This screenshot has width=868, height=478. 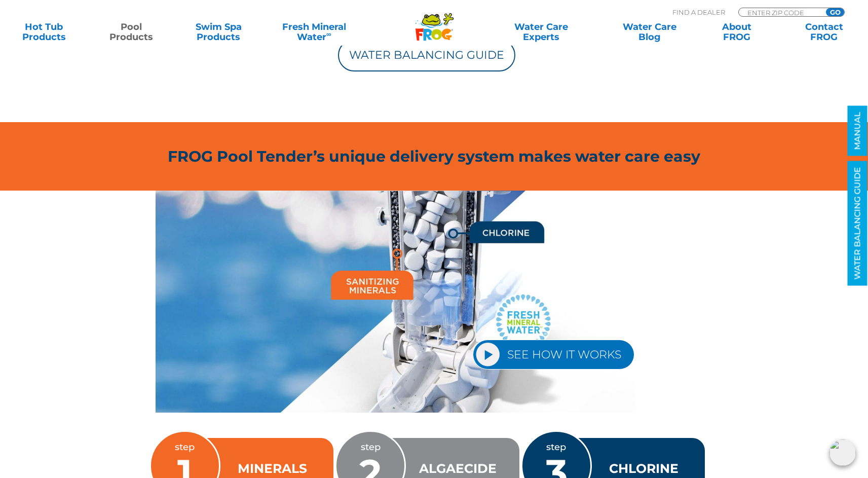 What do you see at coordinates (553, 355) in the screenshot?
I see `a: SEE HOW IT WORKS` at bounding box center [553, 355].